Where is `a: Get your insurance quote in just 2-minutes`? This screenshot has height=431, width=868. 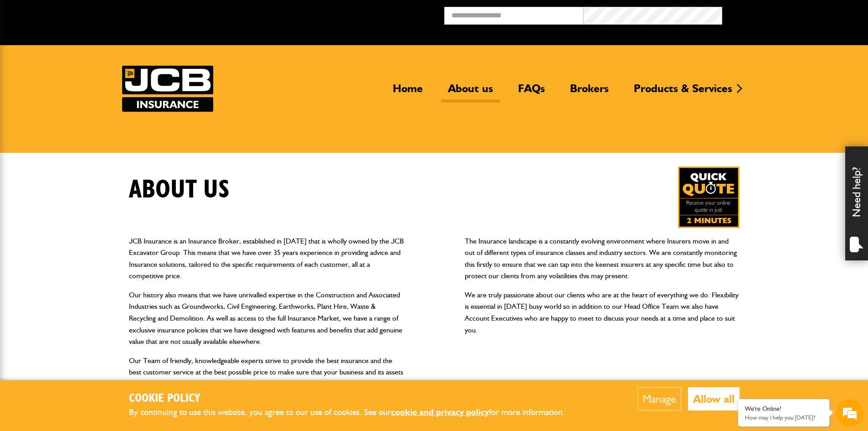 a: Get your insurance quote in just 2-minutes is located at coordinates (708, 197).